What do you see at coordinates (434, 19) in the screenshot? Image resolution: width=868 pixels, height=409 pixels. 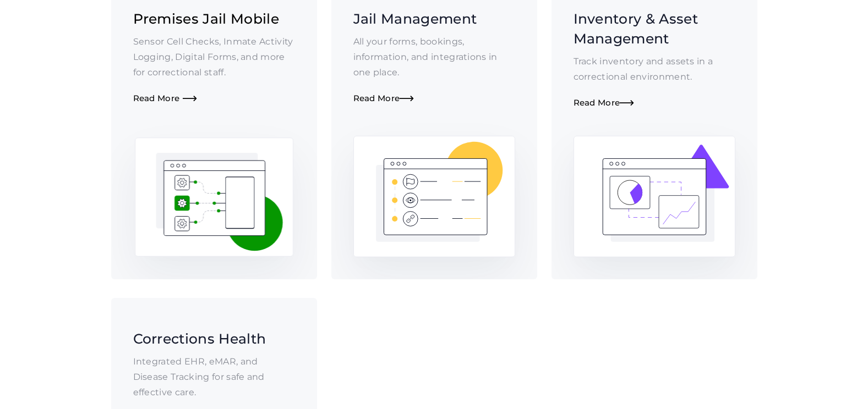 I see `h3: Jail Management` at bounding box center [434, 19].